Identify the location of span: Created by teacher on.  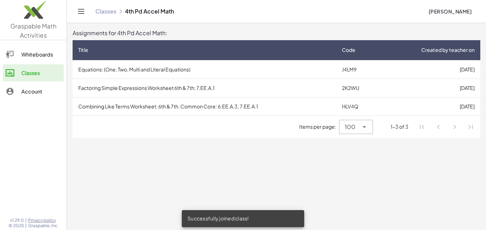
(448, 50).